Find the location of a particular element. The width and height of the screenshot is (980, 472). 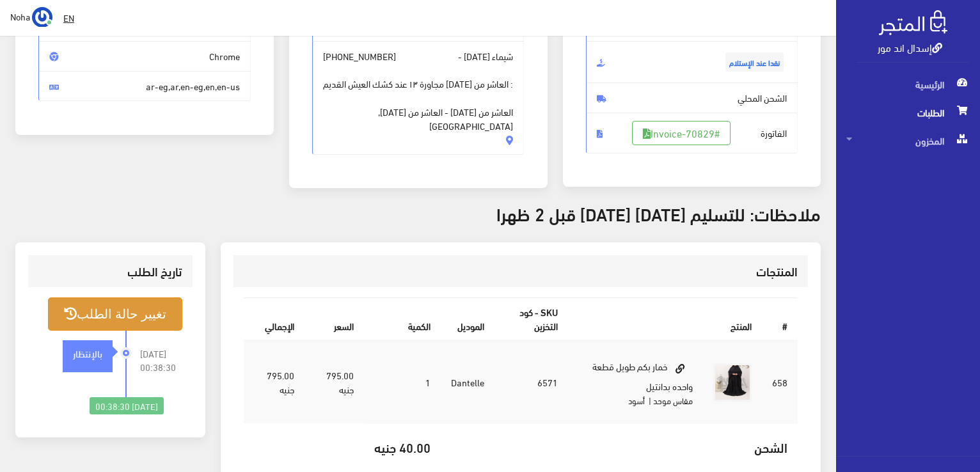

u: EN is located at coordinates (69, 18).